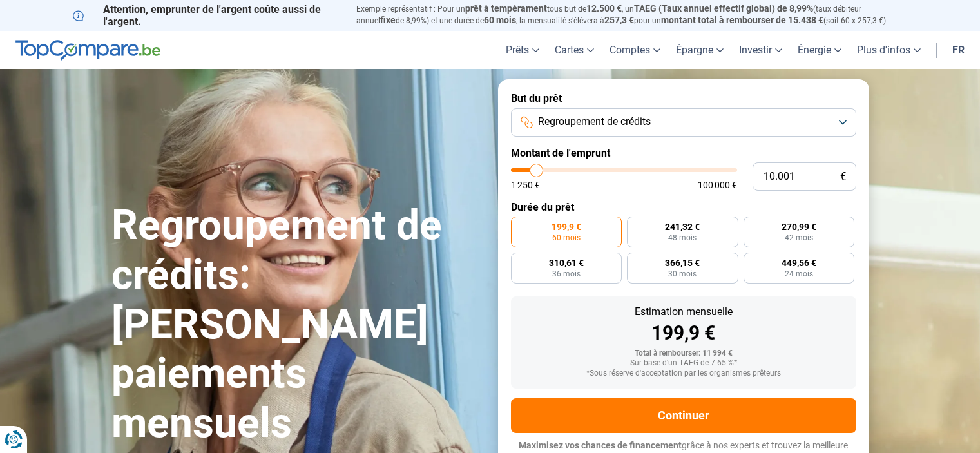 This screenshot has height=453, width=980. Describe the element at coordinates (743, 20) in the screenshot. I see `span: montant total à rembourser de 15.438 €` at that location.